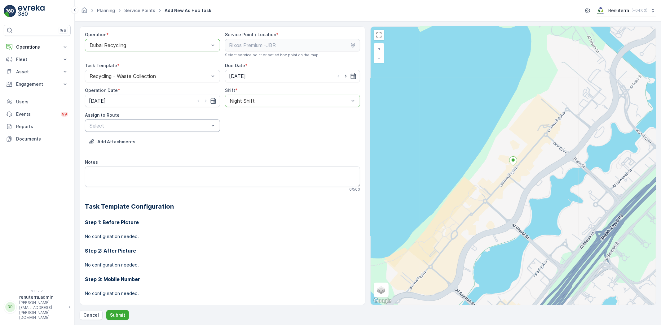 This screenshot has width=661, height=325. Describe the element at coordinates (149, 126) in the screenshot. I see `p: Select` at that location.